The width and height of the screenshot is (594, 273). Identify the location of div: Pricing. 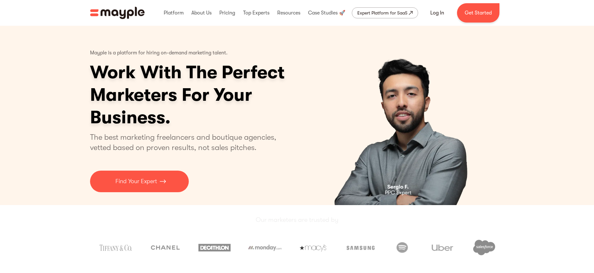
(227, 13).